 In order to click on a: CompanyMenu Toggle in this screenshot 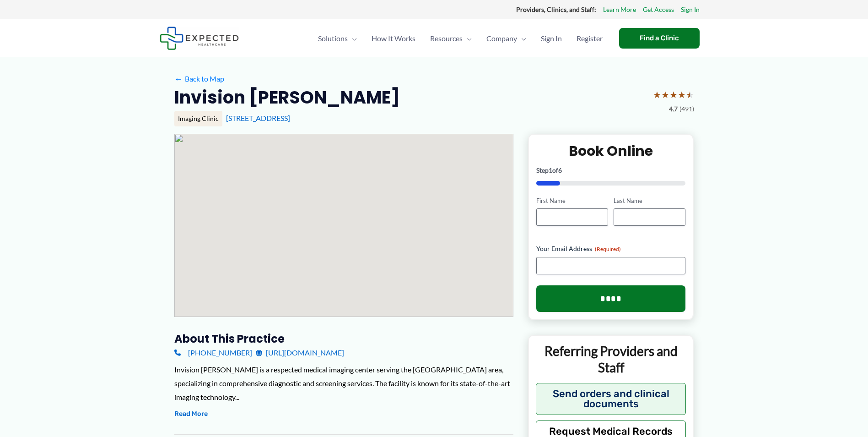, I will do `click(506, 39)`.